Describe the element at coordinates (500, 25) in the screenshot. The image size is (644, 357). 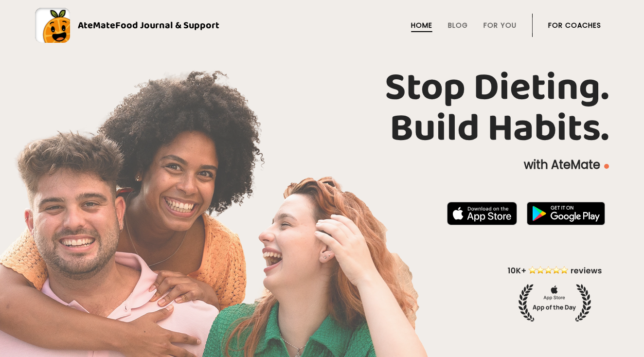
I see `a: For You` at that location.